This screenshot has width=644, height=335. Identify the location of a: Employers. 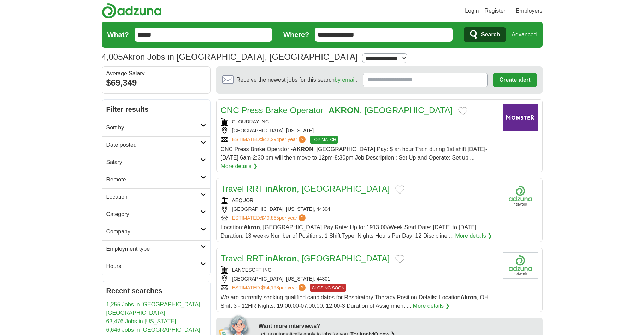
(528, 11).